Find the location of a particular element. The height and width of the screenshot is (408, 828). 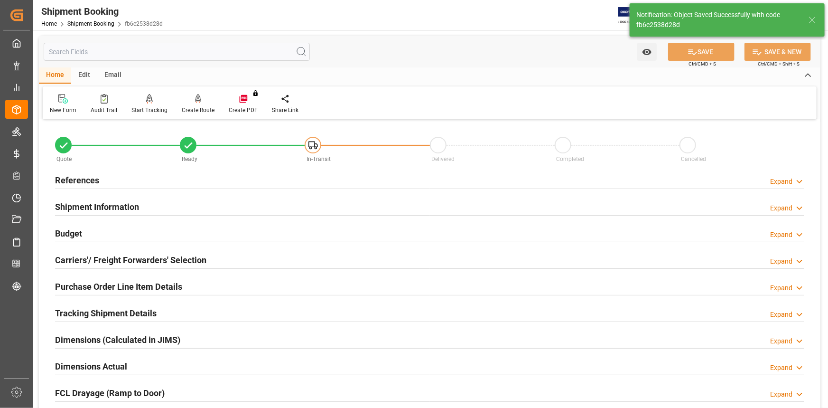

span: Ready is located at coordinates (189, 159).